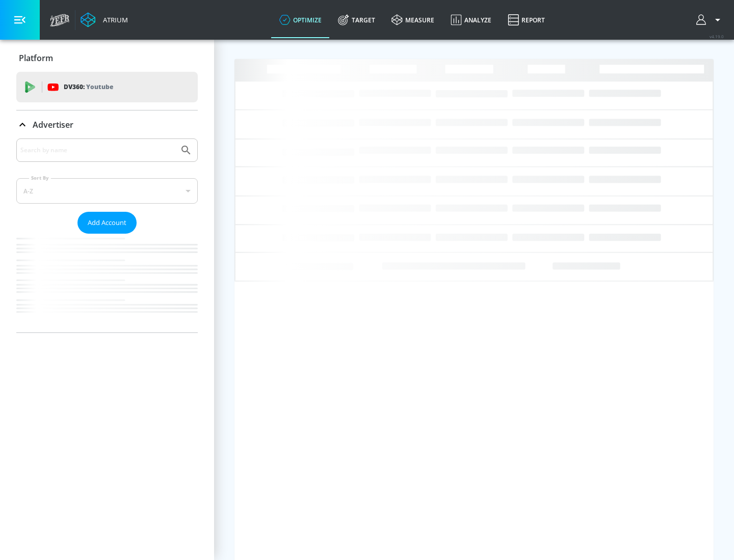  I want to click on span: v 4.19.0, so click(716, 36).